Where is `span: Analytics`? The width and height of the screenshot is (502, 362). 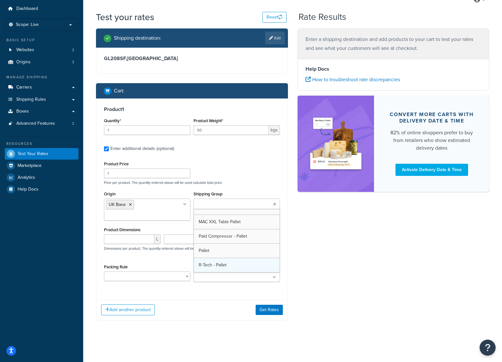 span: Analytics is located at coordinates (26, 178).